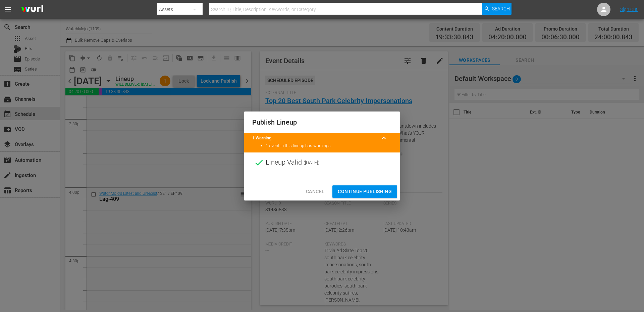 This screenshot has width=644, height=312. I want to click on span: Search, so click(501, 9).